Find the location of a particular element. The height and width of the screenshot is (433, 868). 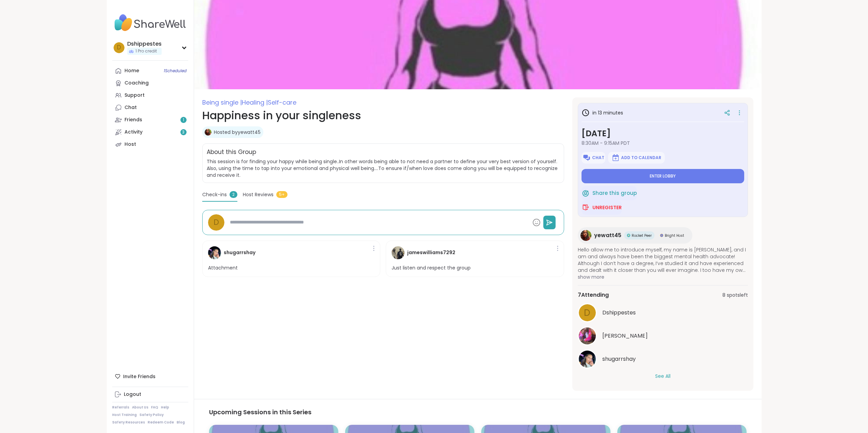

button: Add to Calendar is located at coordinates (637, 158).